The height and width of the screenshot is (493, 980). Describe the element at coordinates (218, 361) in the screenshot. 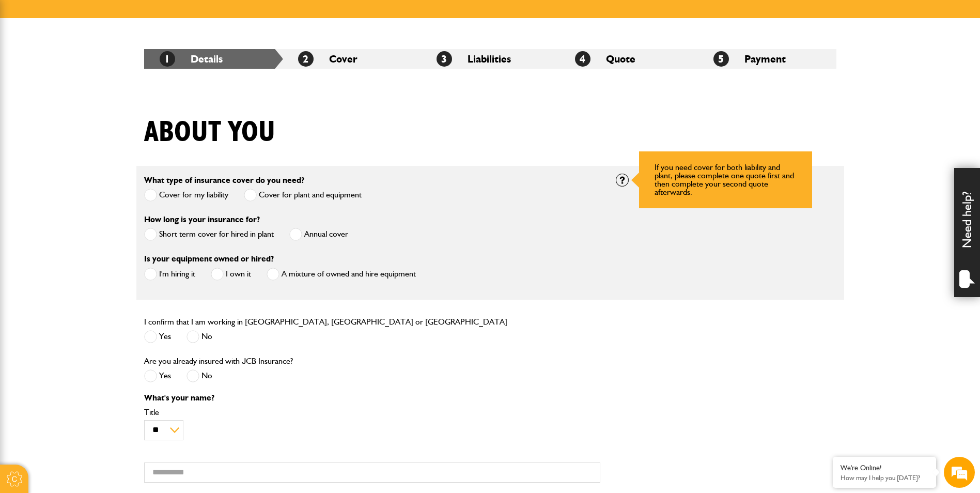

I see `label: Are you already insured with JCB Insurance?` at that location.